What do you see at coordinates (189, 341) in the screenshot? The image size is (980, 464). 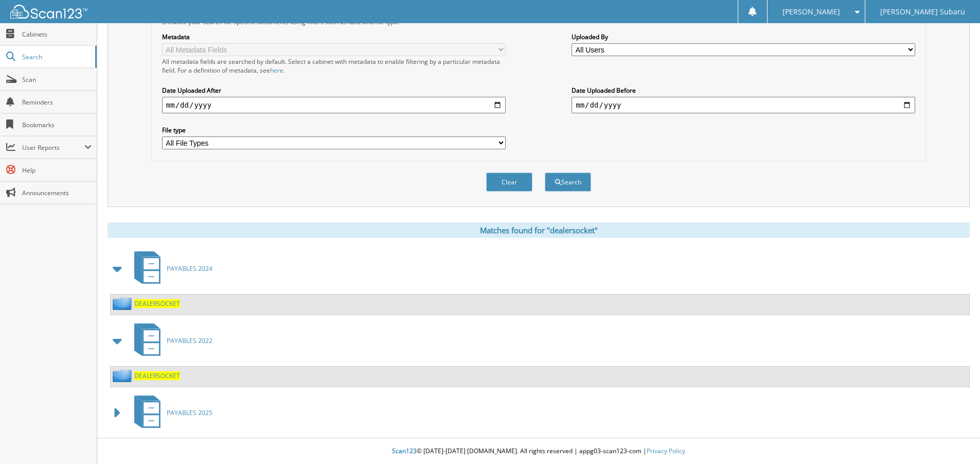 I see `span: PAYABLES 2022` at bounding box center [189, 341].